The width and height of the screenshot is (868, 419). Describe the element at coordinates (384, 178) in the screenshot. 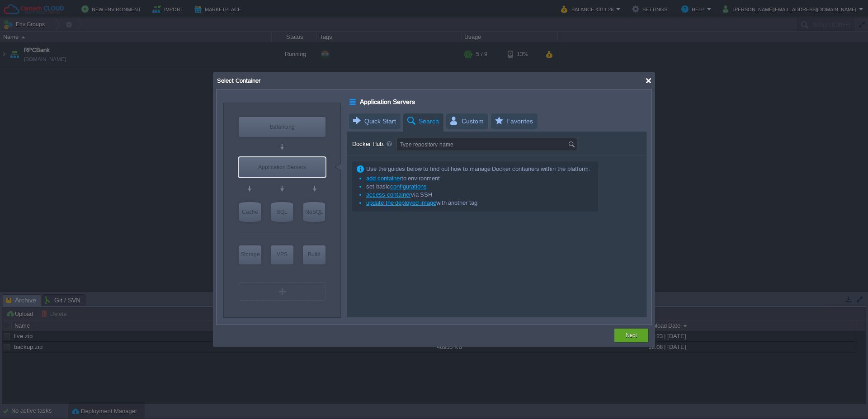

I see `a: add container` at that location.